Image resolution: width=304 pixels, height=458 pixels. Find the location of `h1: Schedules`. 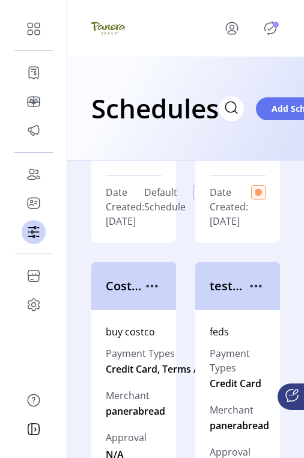

h1: Schedules is located at coordinates (155, 108).